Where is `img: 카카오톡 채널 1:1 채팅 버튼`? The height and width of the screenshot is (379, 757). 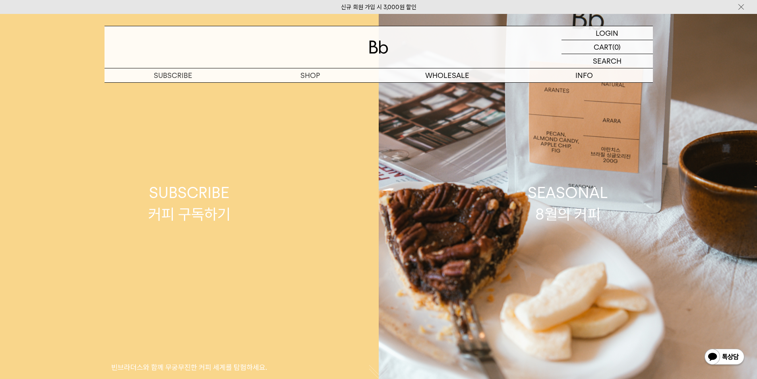
img: 카카오톡 채널 1:1 채팅 버튼 is located at coordinates (724, 357).